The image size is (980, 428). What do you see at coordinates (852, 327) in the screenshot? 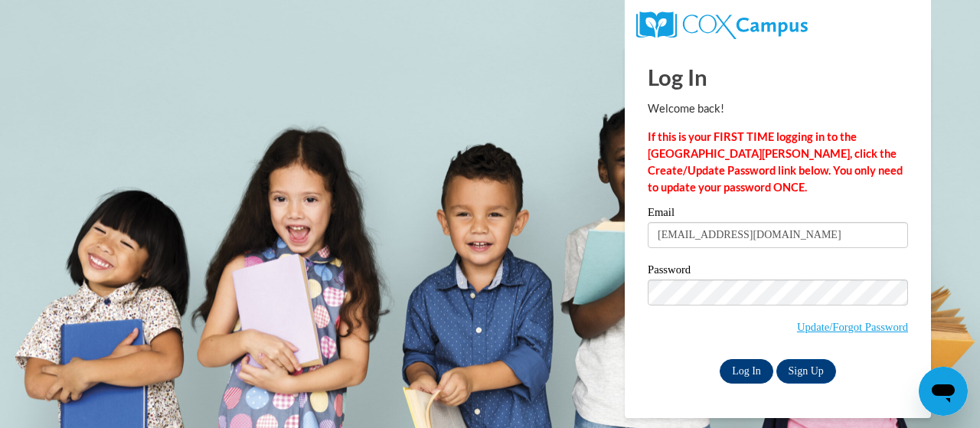
I see `a: Update/Forgot Password` at bounding box center [852, 327].